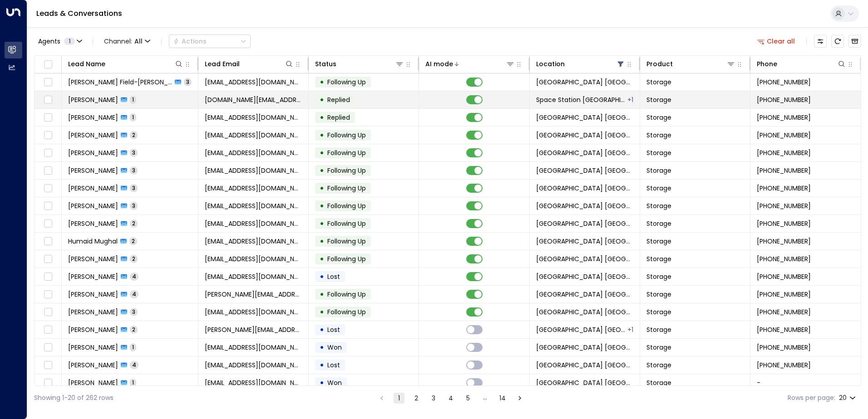  Describe the element at coordinates (253, 170) in the screenshot. I see `span: oliviacreative220@gmail.com` at that location.